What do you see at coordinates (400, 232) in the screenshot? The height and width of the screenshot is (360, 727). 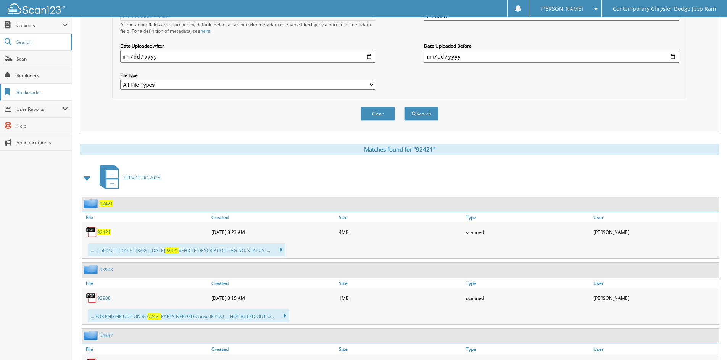 I see `div: 4MB` at bounding box center [400, 232].